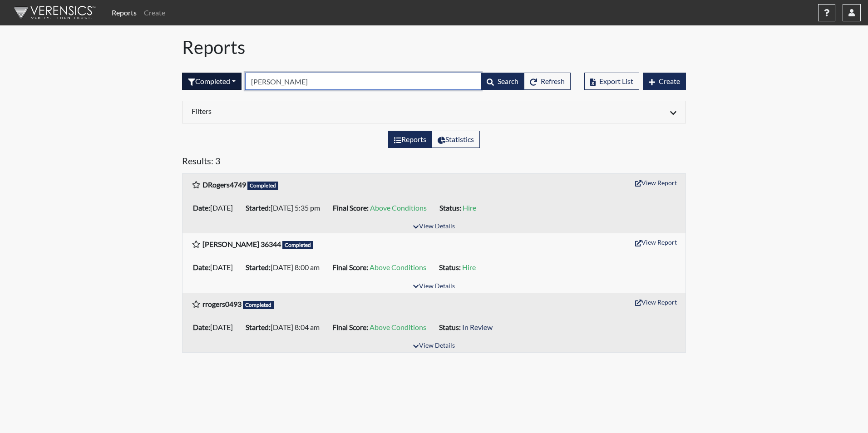 The image size is (868, 433). What do you see at coordinates (124, 13) in the screenshot?
I see `a: Reports` at bounding box center [124, 13].